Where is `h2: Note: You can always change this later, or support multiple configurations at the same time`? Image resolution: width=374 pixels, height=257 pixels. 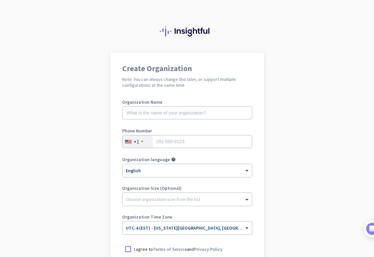 h2: Note: You can always change this later, or support multiple configurations at the same time is located at coordinates (187, 82).